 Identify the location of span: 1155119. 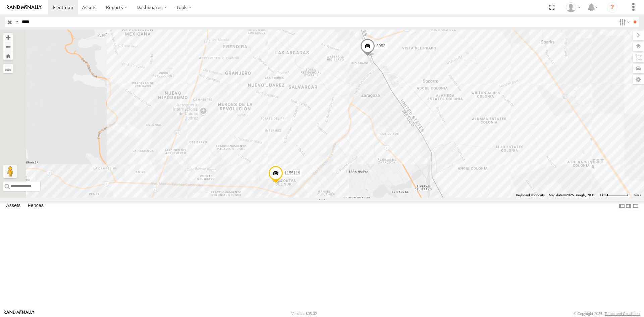
(292, 173).